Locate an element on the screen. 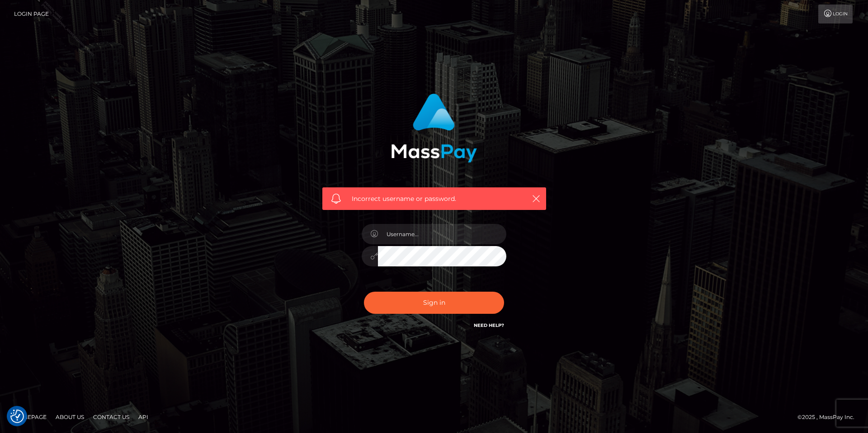 Image resolution: width=868 pixels, height=433 pixels. img: MassPay Login is located at coordinates (434, 128).